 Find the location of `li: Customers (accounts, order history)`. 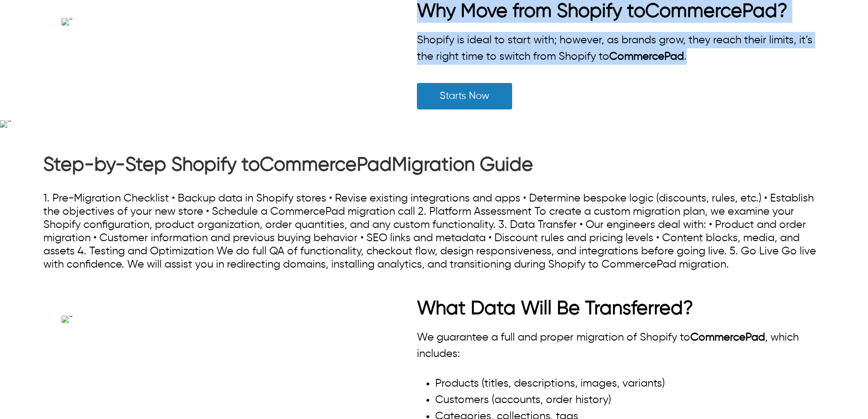

li: Customers (accounts, order history) is located at coordinates (630, 400).